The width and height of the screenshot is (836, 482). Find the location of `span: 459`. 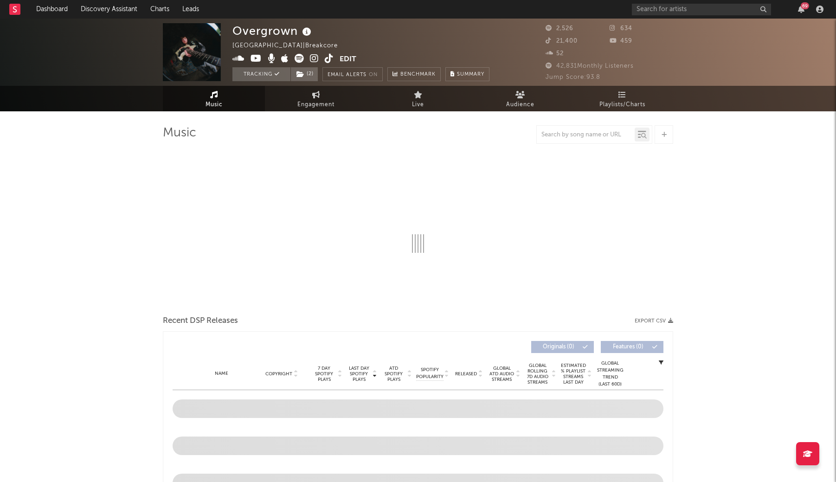

span: 459 is located at coordinates (621, 41).